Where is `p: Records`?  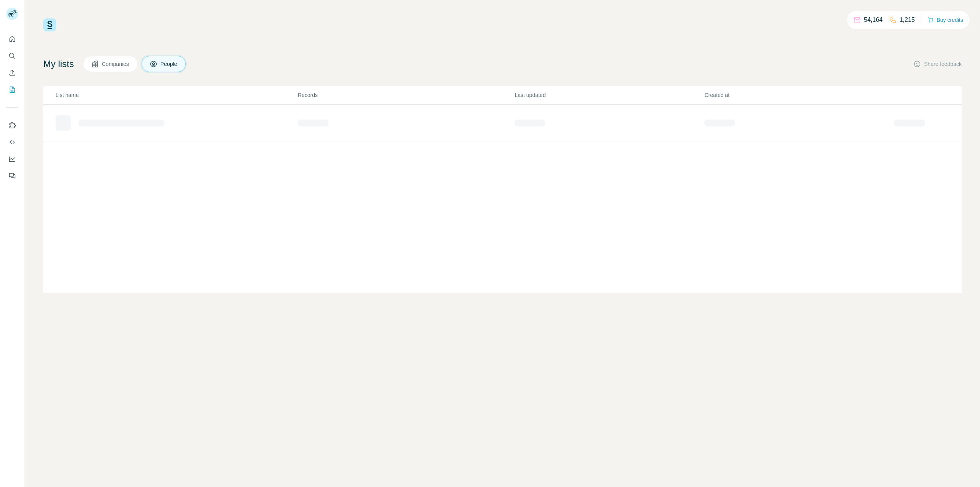 p: Records is located at coordinates (406, 95).